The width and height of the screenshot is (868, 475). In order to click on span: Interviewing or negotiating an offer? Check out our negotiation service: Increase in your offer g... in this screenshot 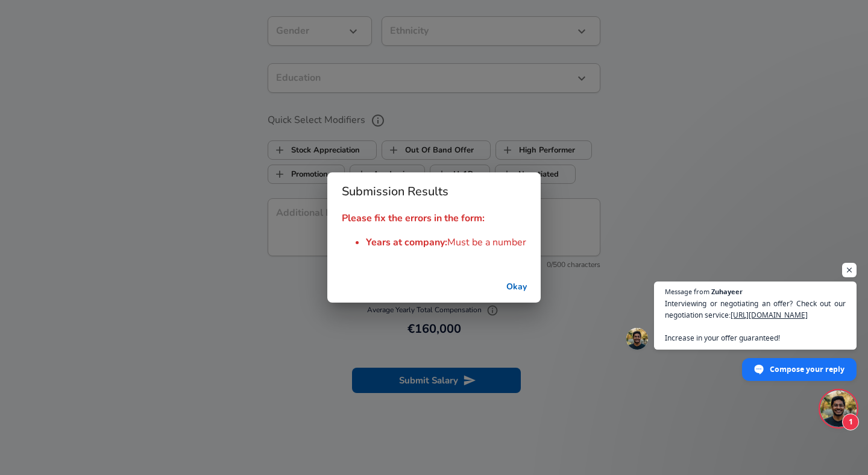, I will do `click(756, 321)`.